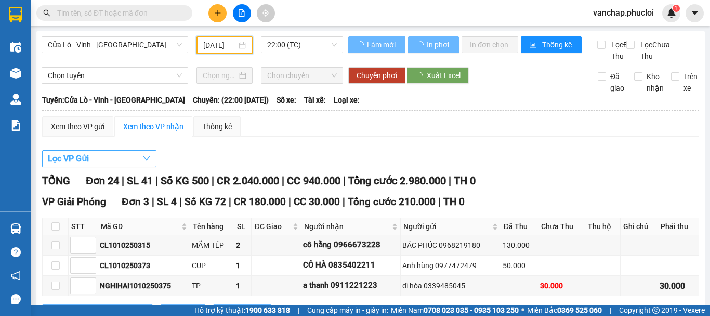 Image resolution: width=710 pixels, height=316 pixels. What do you see at coordinates (580, 310) in the screenshot?
I see `strong: 0369 525 060` at bounding box center [580, 310].